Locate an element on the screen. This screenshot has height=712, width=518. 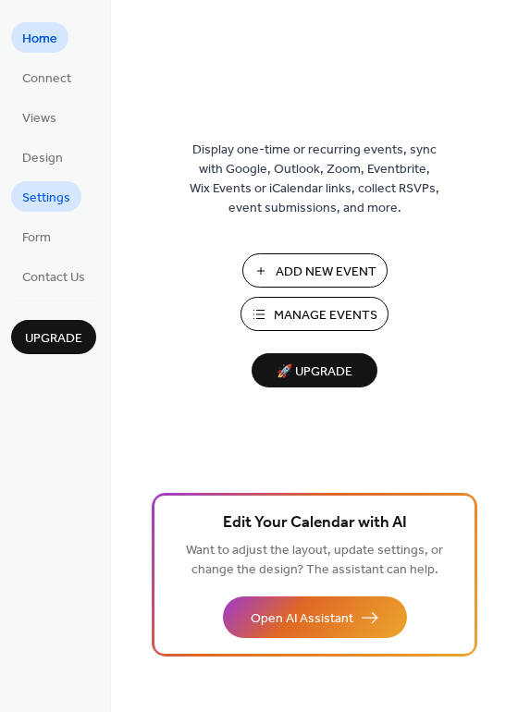
span: Views is located at coordinates (39, 118).